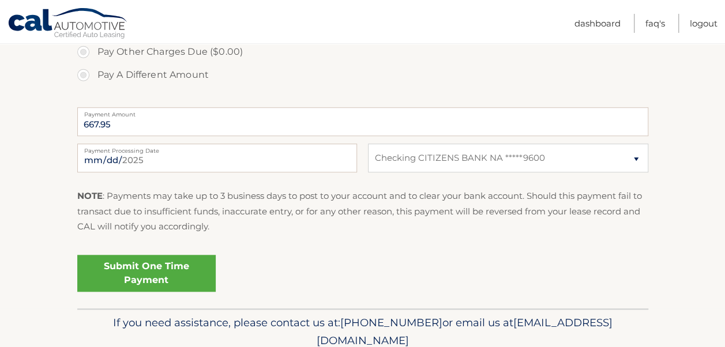 This screenshot has width=725, height=347. Describe the element at coordinates (363, 112) in the screenshot. I see `label: Payment Amount` at that location.